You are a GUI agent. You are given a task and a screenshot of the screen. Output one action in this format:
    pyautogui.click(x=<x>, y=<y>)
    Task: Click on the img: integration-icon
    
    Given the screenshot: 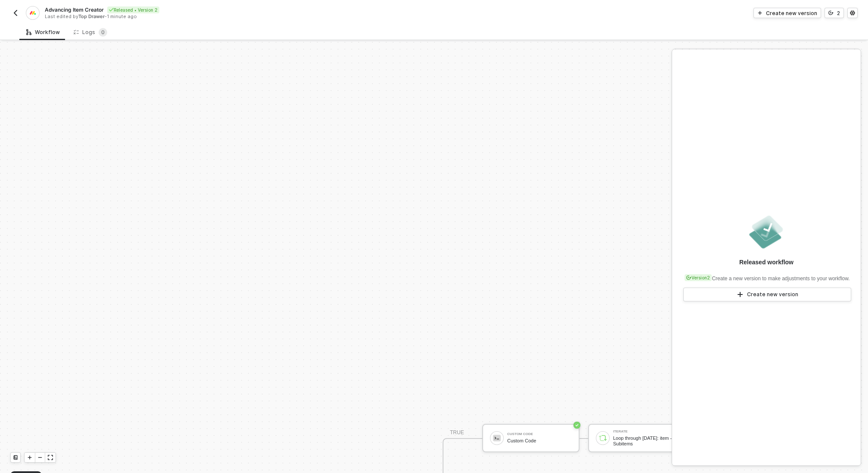 What is the action you would take?
    pyautogui.click(x=32, y=13)
    